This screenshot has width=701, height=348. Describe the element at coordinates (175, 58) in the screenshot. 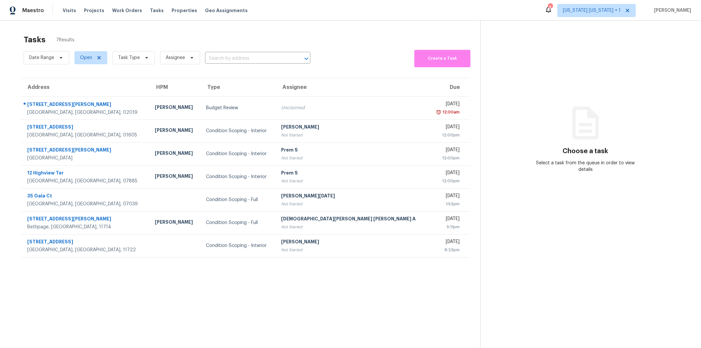

I see `span: Assignee` at that location.